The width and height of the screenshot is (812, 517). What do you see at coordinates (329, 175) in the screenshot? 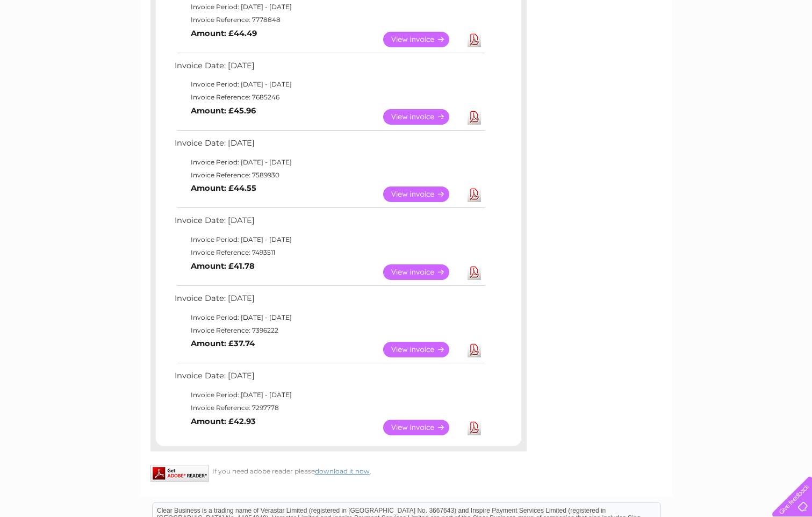
I see `td: Invoice Reference: 7589930` at bounding box center [329, 175].